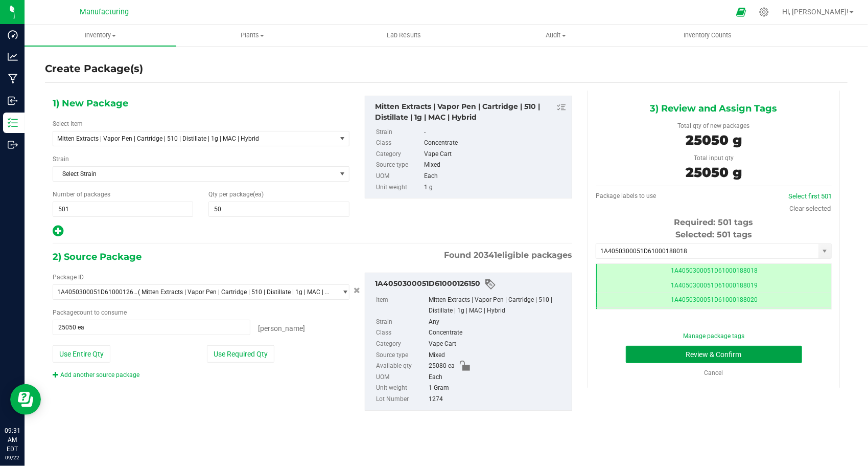 The image size is (868, 466). I want to click on span: 1A4050300051D61000188019, so click(714, 285).